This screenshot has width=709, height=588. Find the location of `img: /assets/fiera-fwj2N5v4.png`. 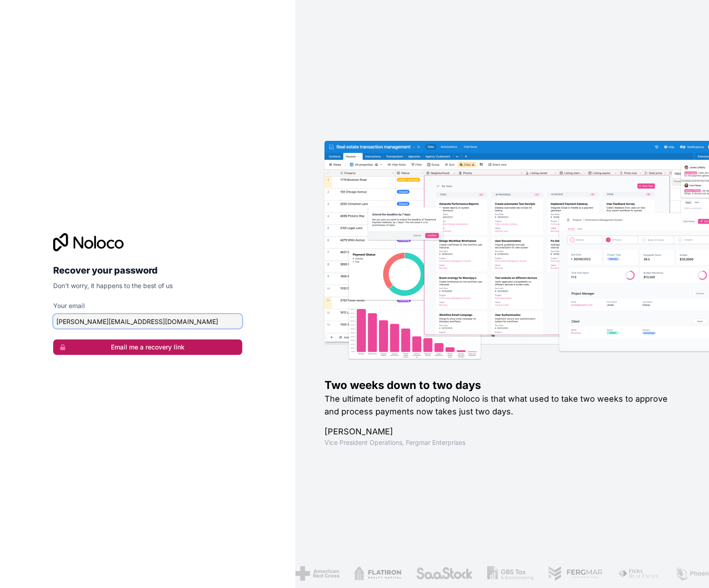

img: /assets/fiera-fwj2N5v4.png is located at coordinates (639, 573).